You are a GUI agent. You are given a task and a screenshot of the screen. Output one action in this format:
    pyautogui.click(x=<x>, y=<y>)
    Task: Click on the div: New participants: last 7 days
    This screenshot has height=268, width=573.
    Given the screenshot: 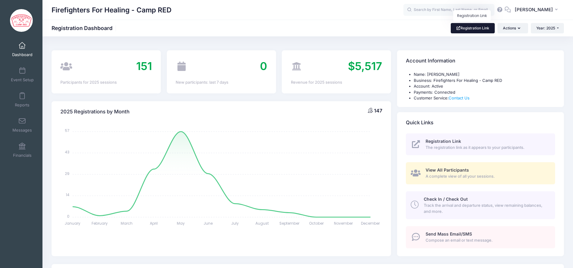 What is the action you would take?
    pyautogui.click(x=222, y=83)
    